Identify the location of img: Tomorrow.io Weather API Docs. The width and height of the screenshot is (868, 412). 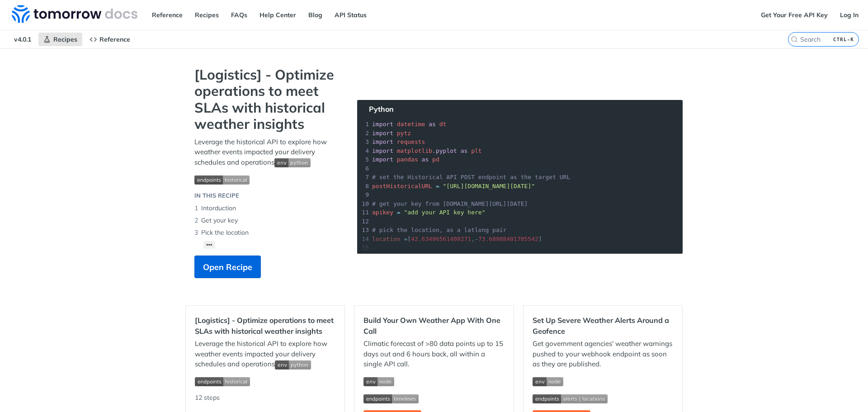
(75, 14).